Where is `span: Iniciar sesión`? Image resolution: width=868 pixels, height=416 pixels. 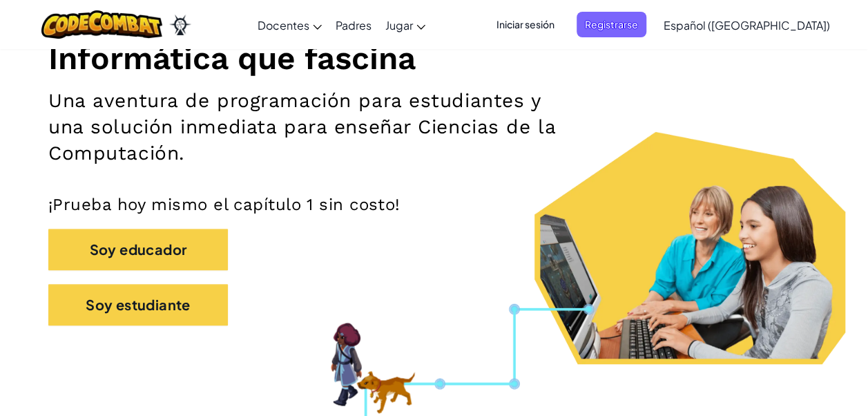
span: Iniciar sesión is located at coordinates (526, 24).